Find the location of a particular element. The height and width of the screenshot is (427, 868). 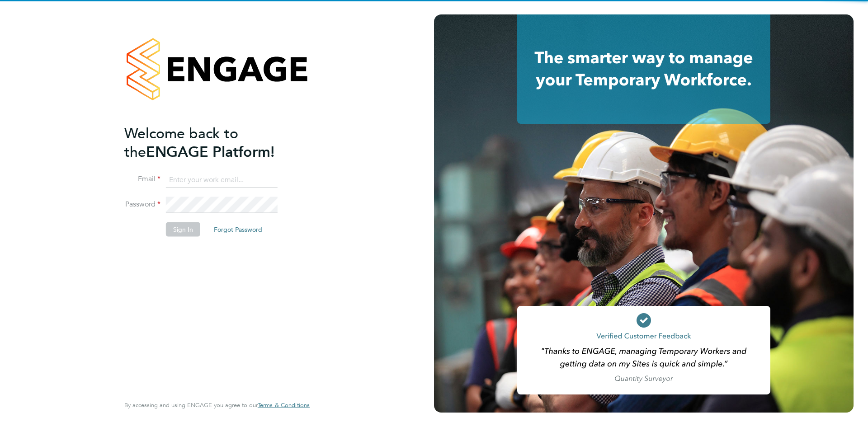

h2: ENGAGE Platform! is located at coordinates (213, 143).